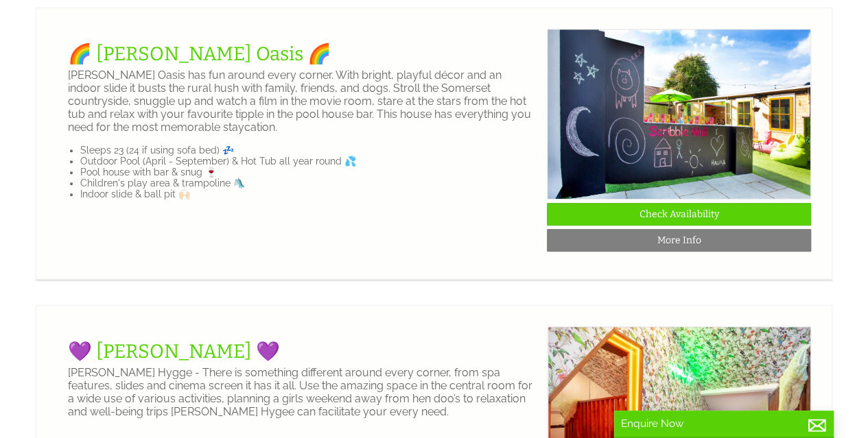 The width and height of the screenshot is (868, 438). What do you see at coordinates (678, 240) in the screenshot?
I see `a: More Info` at bounding box center [678, 240].